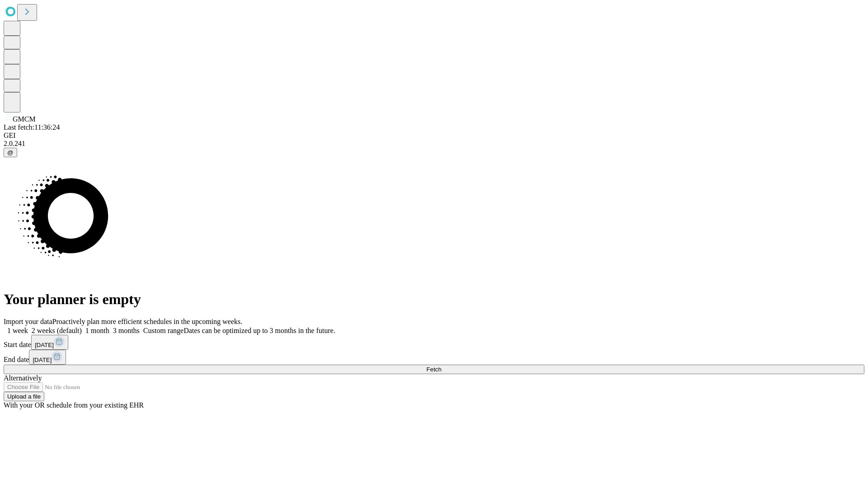 Image resolution: width=868 pixels, height=488 pixels. I want to click on button: Upload a file, so click(24, 397).